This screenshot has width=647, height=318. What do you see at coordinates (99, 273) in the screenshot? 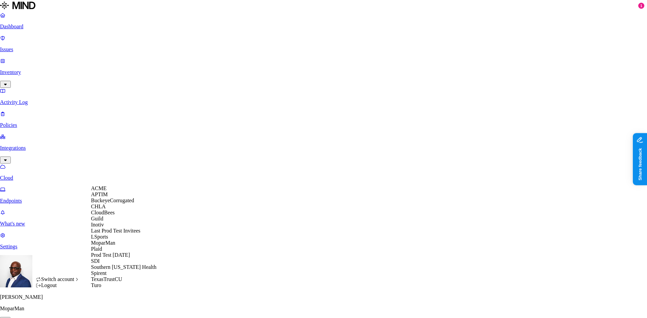
I see `span: Spirent` at bounding box center [99, 273].